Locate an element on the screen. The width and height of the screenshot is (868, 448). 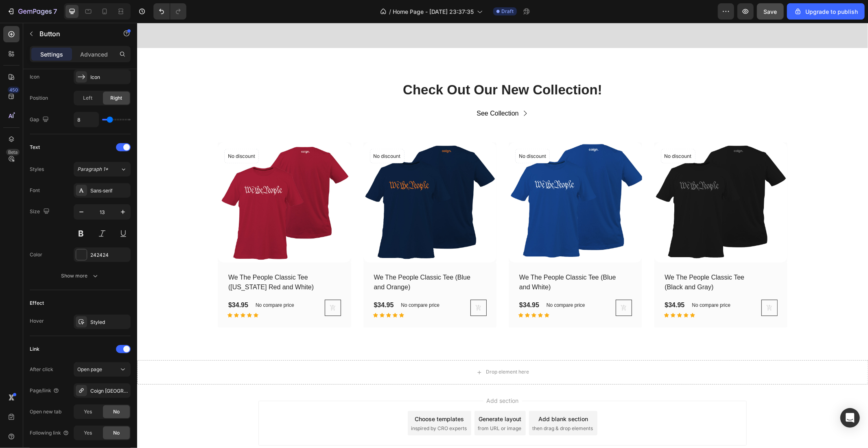
span: Draft is located at coordinates (507, 11).